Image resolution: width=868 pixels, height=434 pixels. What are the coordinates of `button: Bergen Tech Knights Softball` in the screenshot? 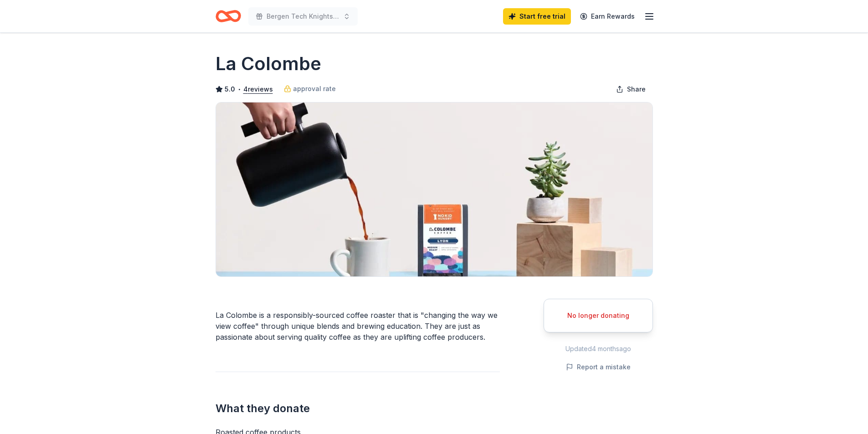 It's located at (303, 17).